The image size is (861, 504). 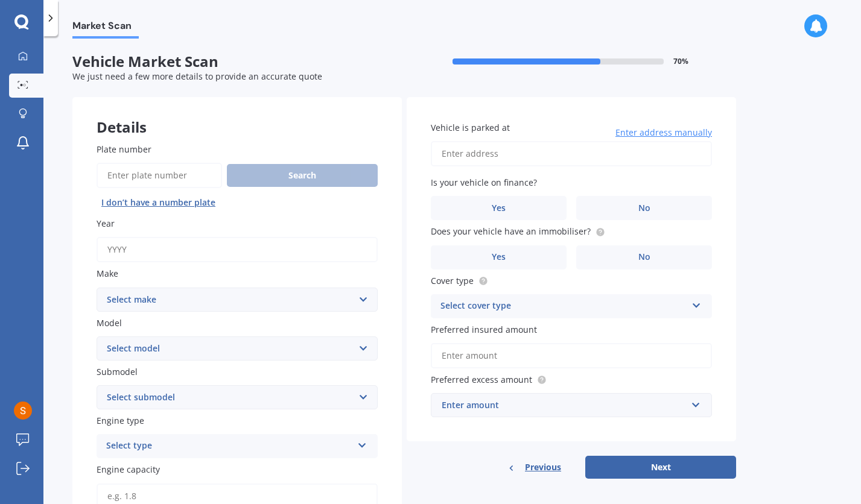 I want to click on div: Select type, so click(x=230, y=446).